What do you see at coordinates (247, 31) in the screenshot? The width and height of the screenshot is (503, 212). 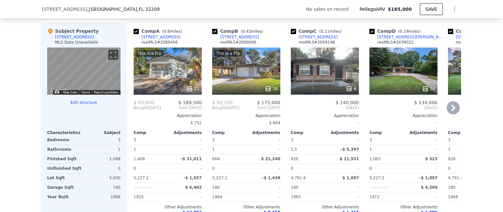 I see `span: 0.43` at bounding box center [247, 31].